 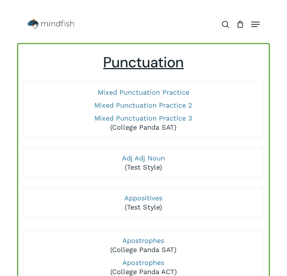 I want to click on u: Punctuation, so click(x=143, y=62).